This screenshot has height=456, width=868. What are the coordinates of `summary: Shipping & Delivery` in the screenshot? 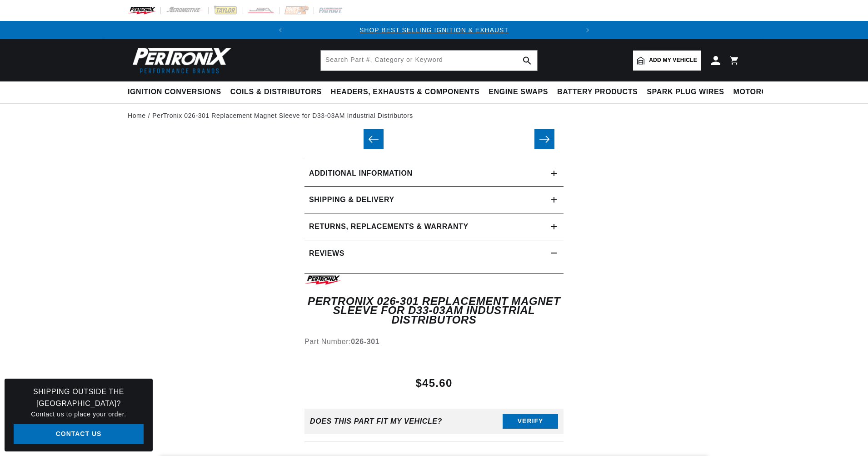 It's located at (434, 200).